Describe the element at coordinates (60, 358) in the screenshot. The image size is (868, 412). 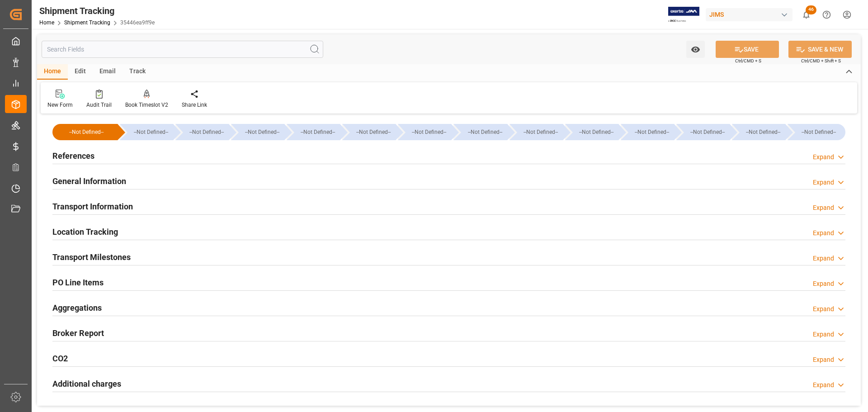
I see `h2: CO2` at that location.